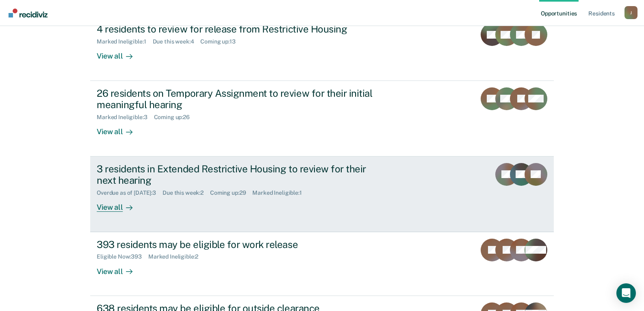 This screenshot has height=311, width=644. What do you see at coordinates (626, 293) in the screenshot?
I see `div: Open Intercom Messenger` at bounding box center [626, 293].